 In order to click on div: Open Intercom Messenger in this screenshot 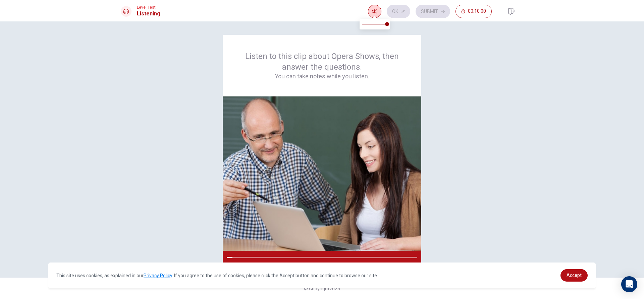, I will do `click(629, 284)`.